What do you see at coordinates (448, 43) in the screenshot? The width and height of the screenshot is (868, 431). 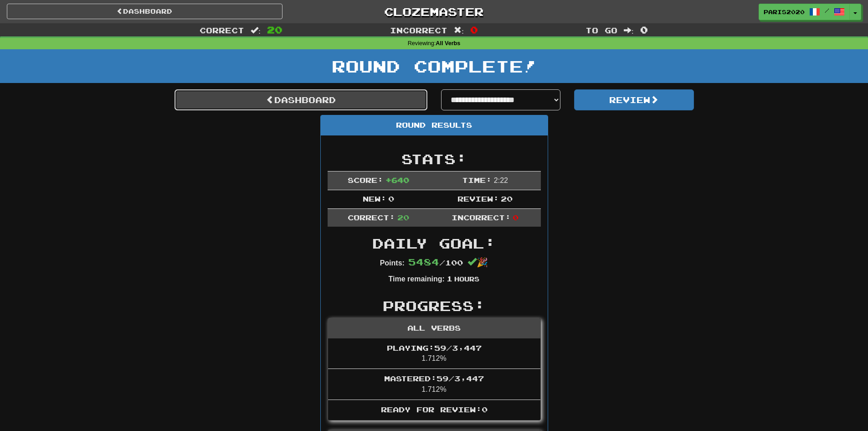 I see `strong: All Verbs` at bounding box center [448, 43].